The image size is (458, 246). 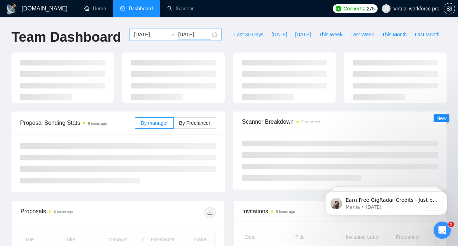 What do you see at coordinates (172, 34) in the screenshot?
I see `span: to` at bounding box center [172, 34].